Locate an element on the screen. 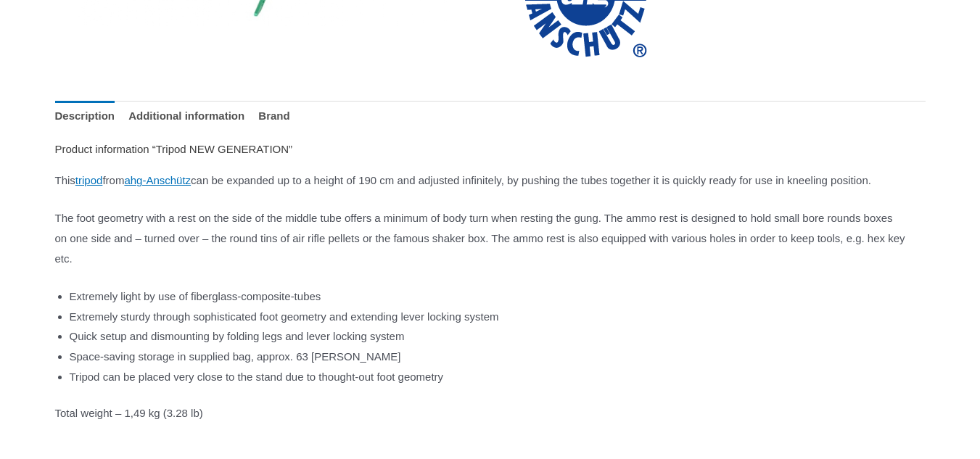 The image size is (980, 459). a: Description is located at coordinates (85, 116).